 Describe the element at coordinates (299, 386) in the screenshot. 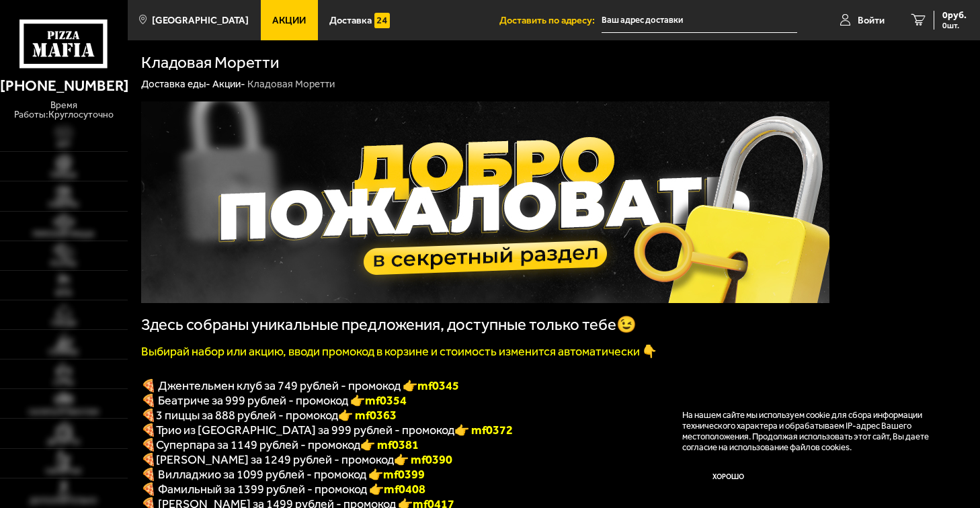

I see `span: 🍕 Джентельмен клуб за 749 рублей - промокод 👉` at that location.